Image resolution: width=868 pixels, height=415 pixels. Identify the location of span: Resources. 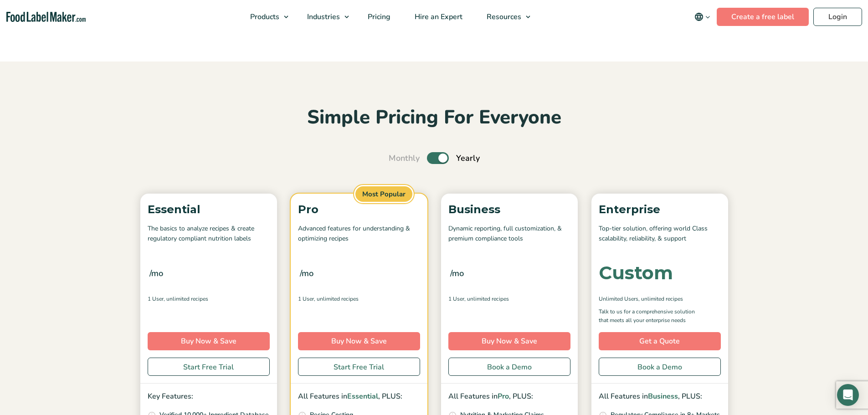
(503, 17).